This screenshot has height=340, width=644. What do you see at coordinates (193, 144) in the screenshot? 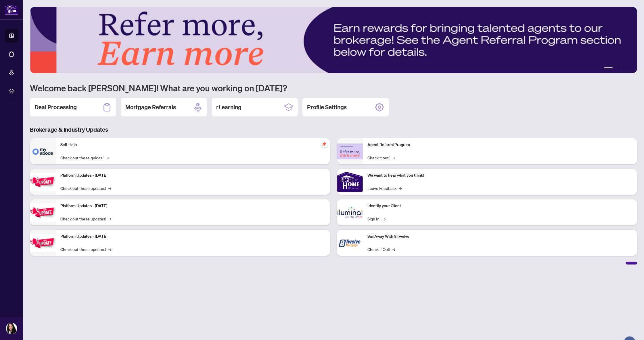
I see `p: Self-Help` at bounding box center [193, 144].